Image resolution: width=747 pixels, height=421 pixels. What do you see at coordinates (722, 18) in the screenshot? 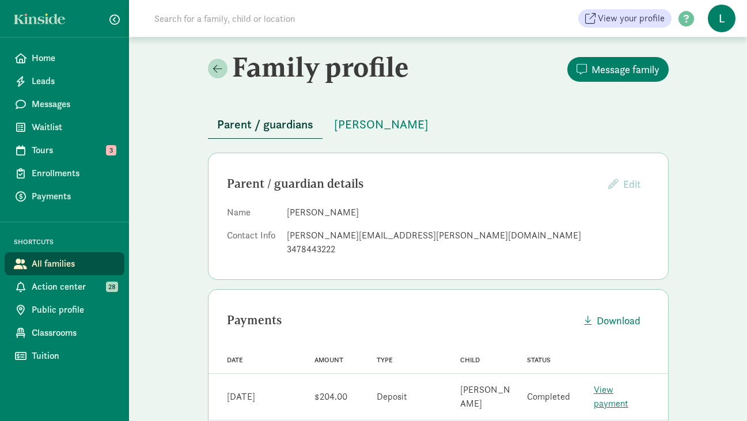
I see `span: L` at bounding box center [722, 18].